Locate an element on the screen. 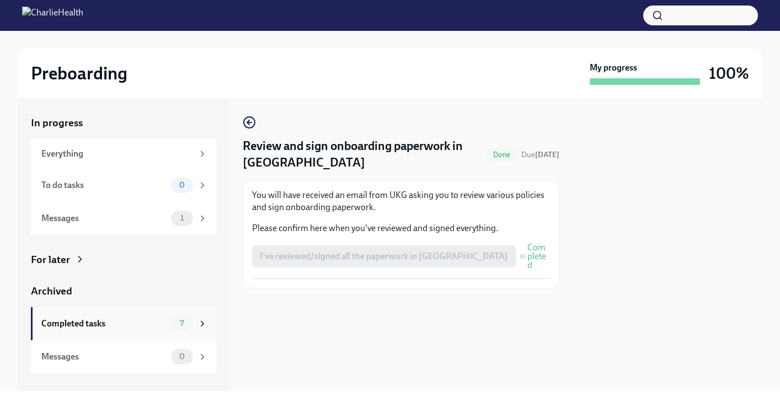  a: In progress is located at coordinates (123, 123).